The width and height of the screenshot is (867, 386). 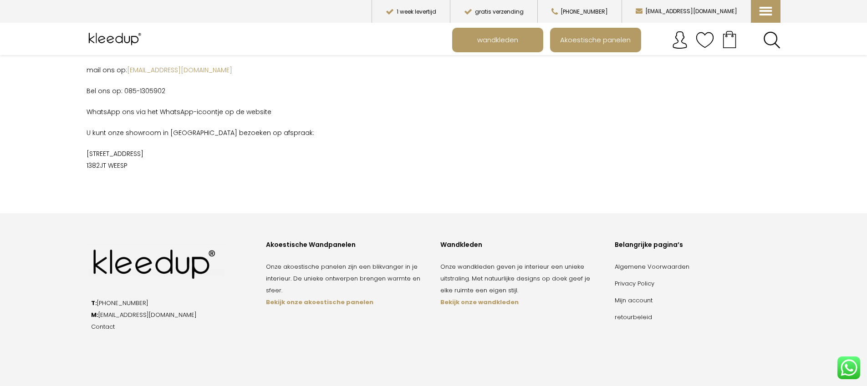 I want to click on div: Akoestische Wandpanelen, so click(x=346, y=245).